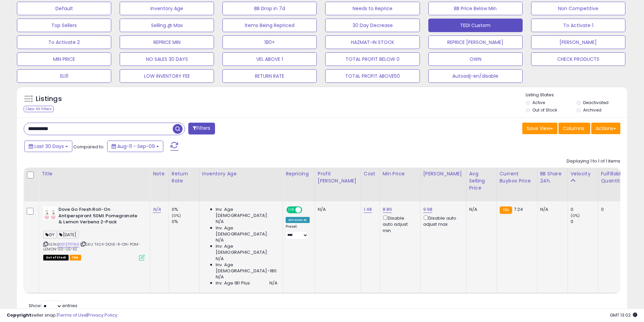  What do you see at coordinates (505, 210) in the screenshot?
I see `small: FBA` at bounding box center [505, 210].